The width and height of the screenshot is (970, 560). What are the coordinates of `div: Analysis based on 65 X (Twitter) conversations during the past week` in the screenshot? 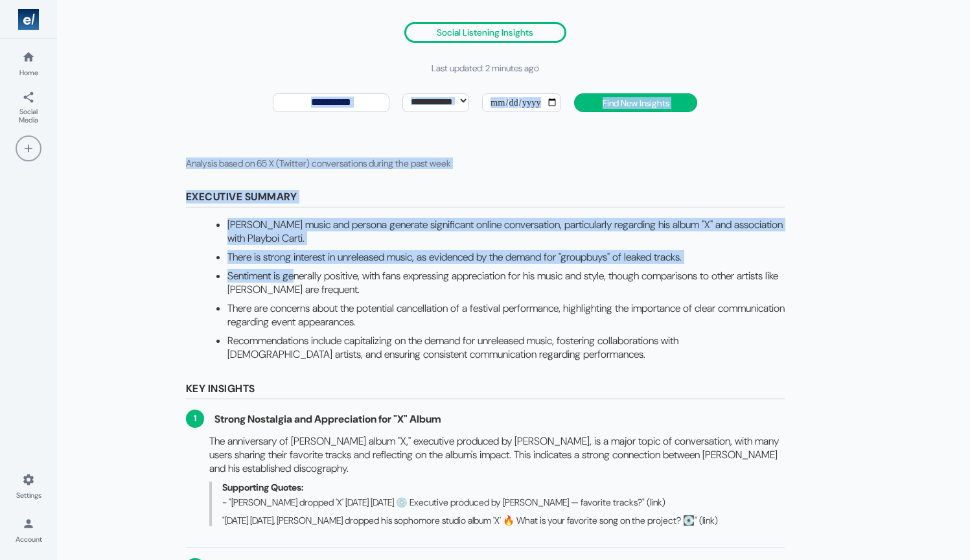 It's located at (485, 163).